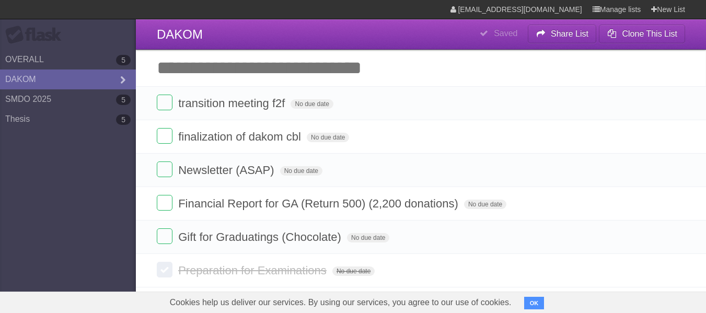 The image size is (706, 313). I want to click on span: Gift for Graduatings (Chocolate), so click(261, 237).